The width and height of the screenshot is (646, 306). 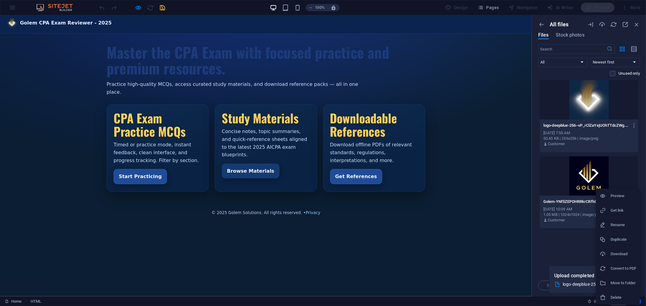 I want to click on h6: Rename, so click(x=623, y=225).